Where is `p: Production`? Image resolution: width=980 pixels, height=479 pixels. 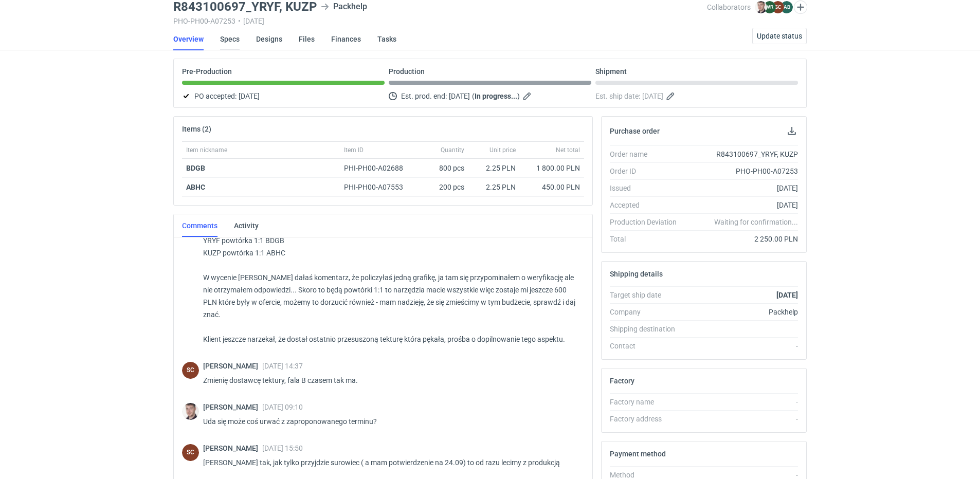
p: Production is located at coordinates (407, 71).